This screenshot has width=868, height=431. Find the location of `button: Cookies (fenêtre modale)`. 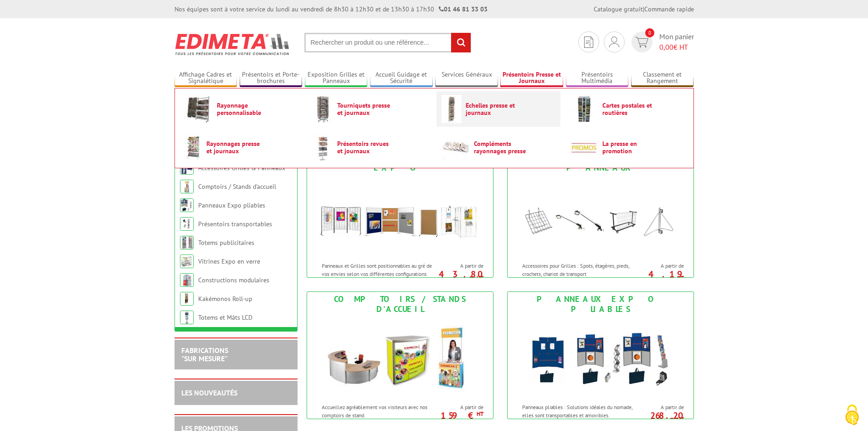

button: Cookies (fenêtre modale) is located at coordinates (852, 416).